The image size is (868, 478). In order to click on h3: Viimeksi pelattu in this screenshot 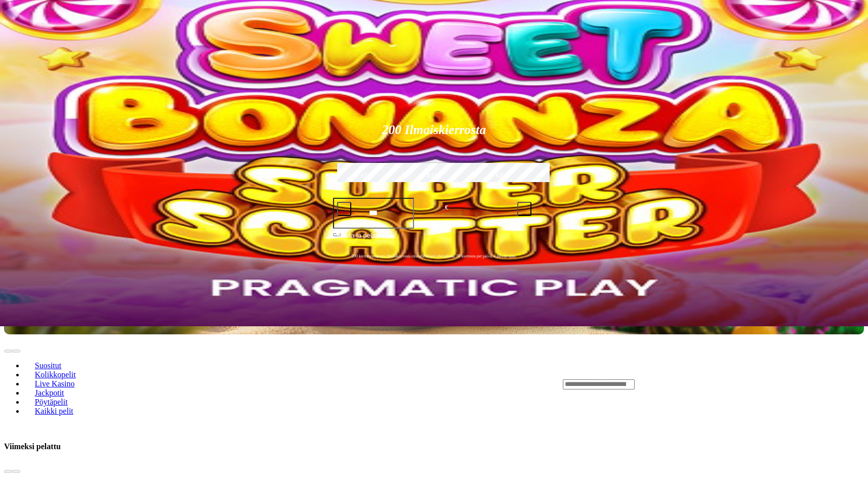, I will do `click(32, 446)`.